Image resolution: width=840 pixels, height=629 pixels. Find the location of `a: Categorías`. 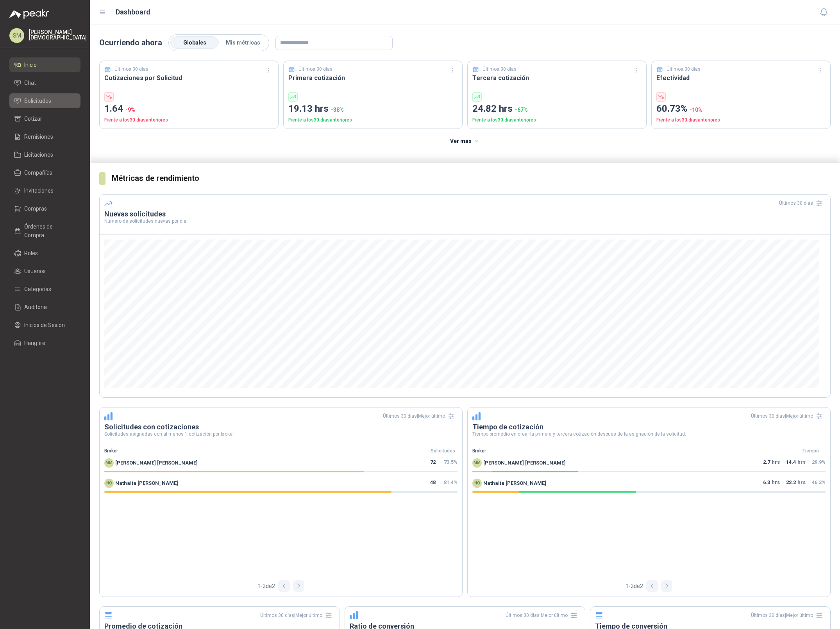

a: Categorías is located at coordinates (45, 289).